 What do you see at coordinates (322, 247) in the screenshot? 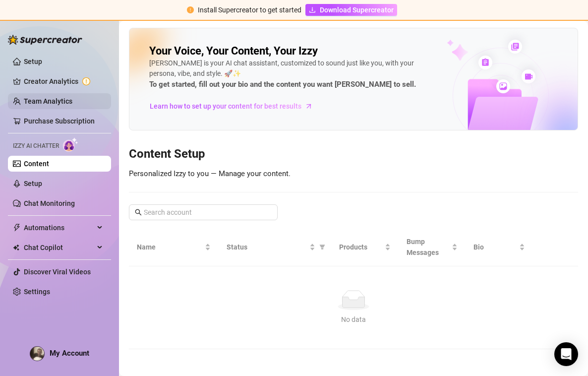
I see `span: filter` at bounding box center [322, 247].